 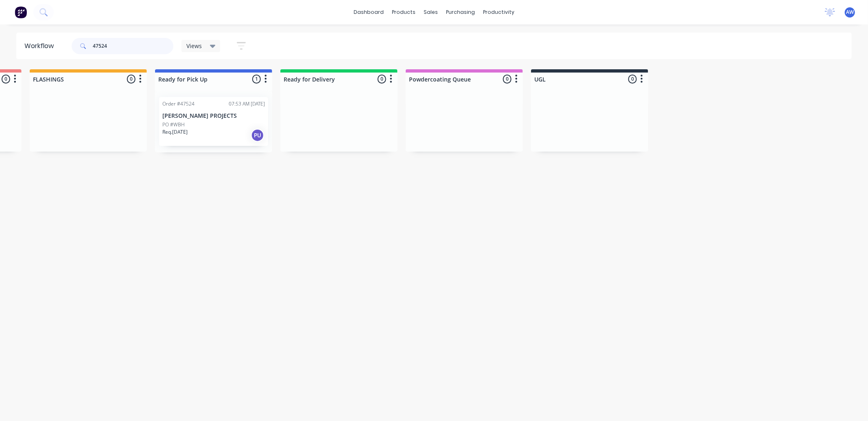 I want to click on input: Search for orders..., so click(x=133, y=46).